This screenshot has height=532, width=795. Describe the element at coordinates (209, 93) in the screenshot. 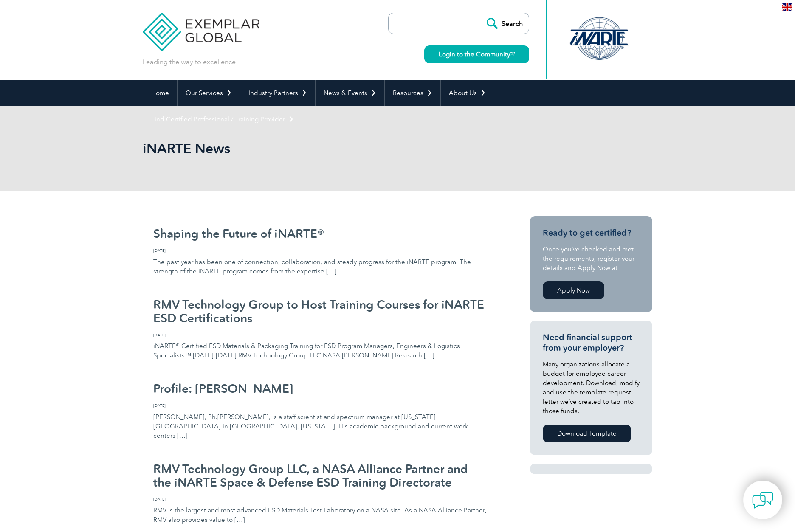

I see `a: Our Services` at that location.